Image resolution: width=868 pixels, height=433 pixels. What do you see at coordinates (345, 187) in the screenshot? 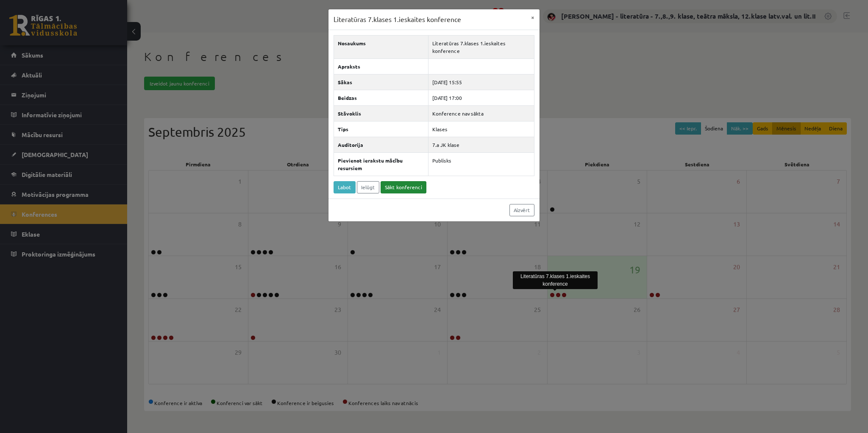
I see `a: Labot` at bounding box center [345, 187].